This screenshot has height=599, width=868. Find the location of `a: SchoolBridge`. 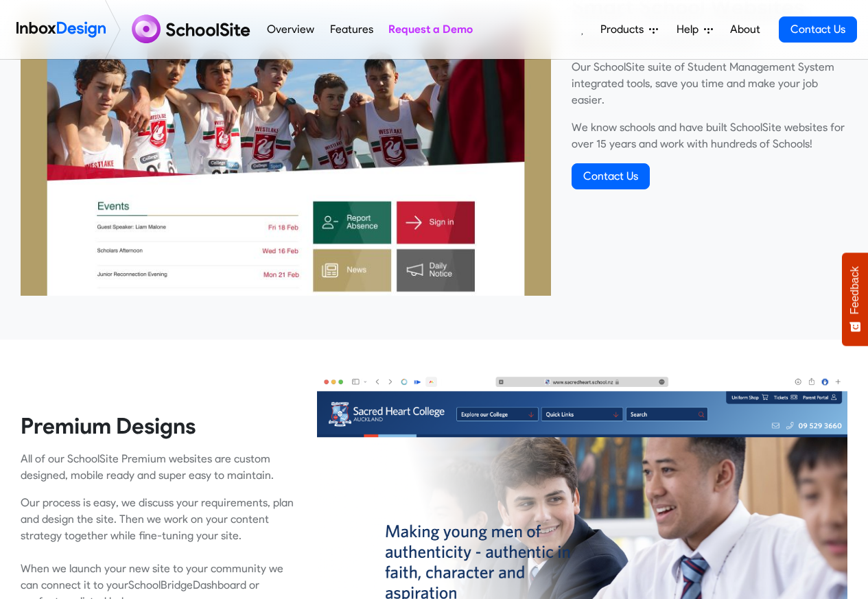

a: SchoolBridge is located at coordinates (160, 585).